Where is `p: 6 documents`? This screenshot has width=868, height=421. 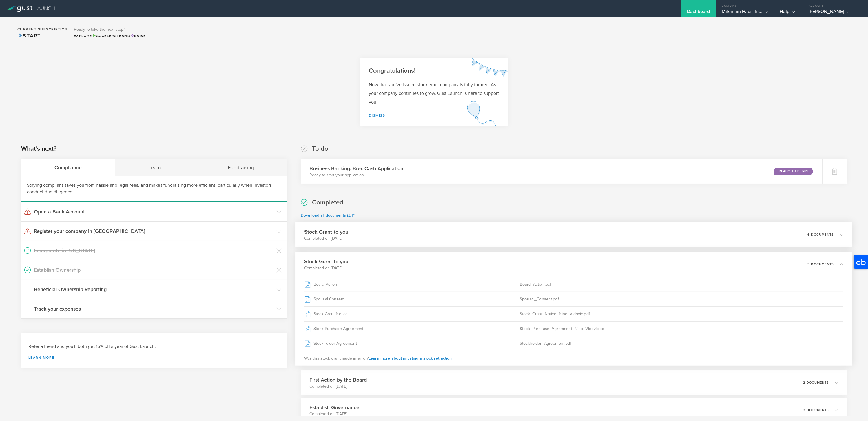
p: 6 documents is located at coordinates (821, 235).